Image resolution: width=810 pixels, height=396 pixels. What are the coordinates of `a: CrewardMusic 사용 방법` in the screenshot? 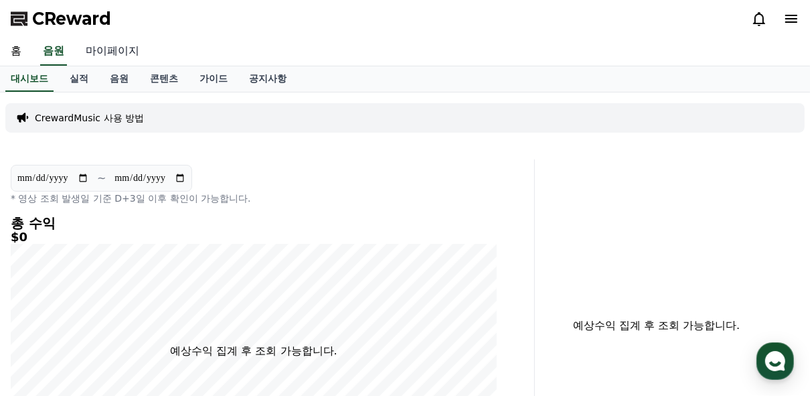 It's located at (89, 118).